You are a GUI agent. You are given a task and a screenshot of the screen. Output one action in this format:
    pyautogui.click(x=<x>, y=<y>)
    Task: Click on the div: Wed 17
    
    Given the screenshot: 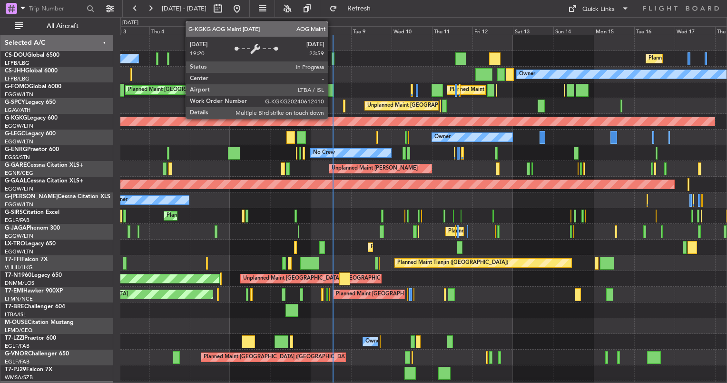 What is the action you would take?
    pyautogui.click(x=695, y=30)
    